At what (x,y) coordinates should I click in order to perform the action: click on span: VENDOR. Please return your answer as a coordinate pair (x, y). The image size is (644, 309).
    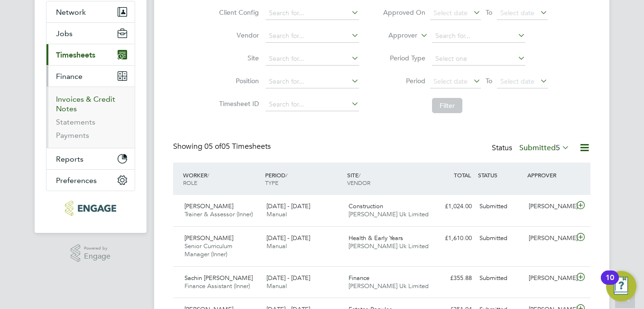
    Looking at the image, I should click on (358, 183).